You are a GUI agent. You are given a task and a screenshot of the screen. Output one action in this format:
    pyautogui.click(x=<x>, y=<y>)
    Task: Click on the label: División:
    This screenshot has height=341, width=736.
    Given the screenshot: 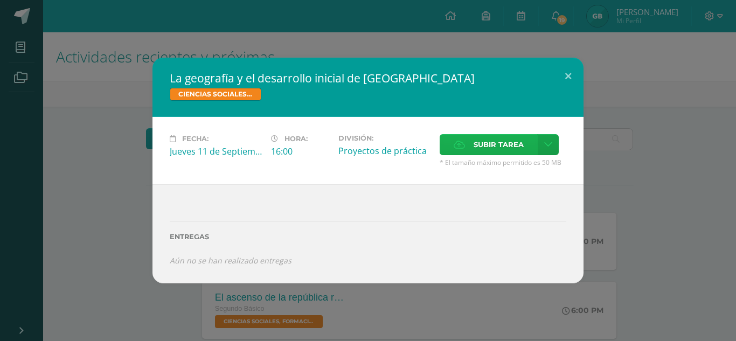 What is the action you would take?
    pyautogui.click(x=385, y=138)
    